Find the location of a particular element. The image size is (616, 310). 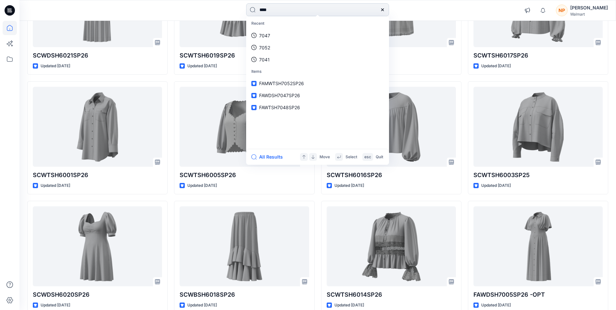

p: esc is located at coordinates (368, 157).